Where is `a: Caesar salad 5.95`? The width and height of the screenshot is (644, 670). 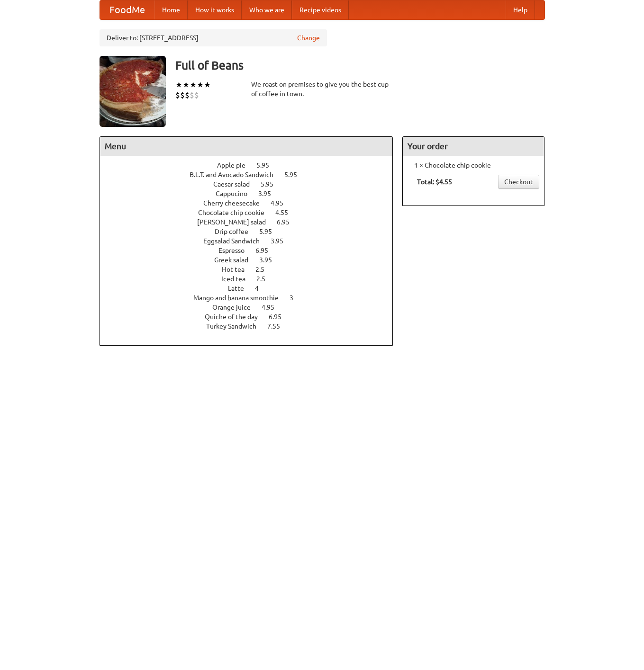
a: Caesar salad 5.95 is located at coordinates (252, 184).